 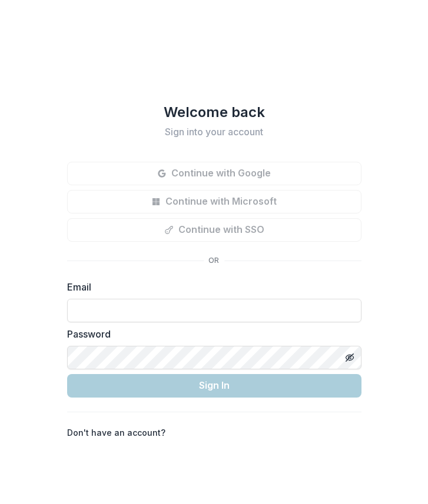 I want to click on button: Continue with SSO, so click(x=214, y=230).